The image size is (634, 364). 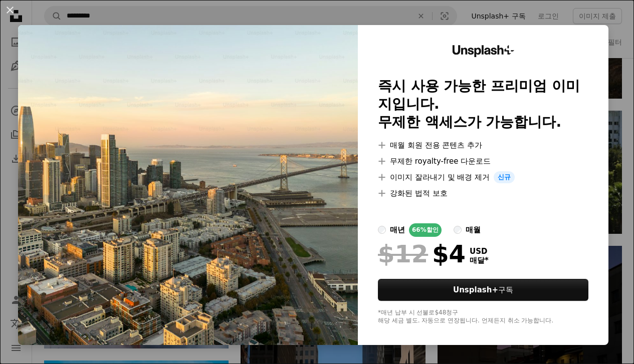 What do you see at coordinates (382, 229) in the screenshot?
I see `input: 매년66%할인` at bounding box center [382, 229].